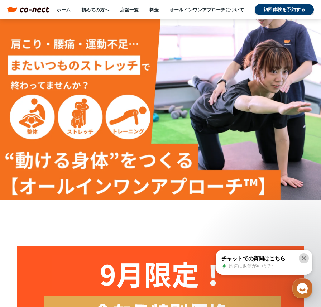  I want to click on a: 設定, so click(115, 236).